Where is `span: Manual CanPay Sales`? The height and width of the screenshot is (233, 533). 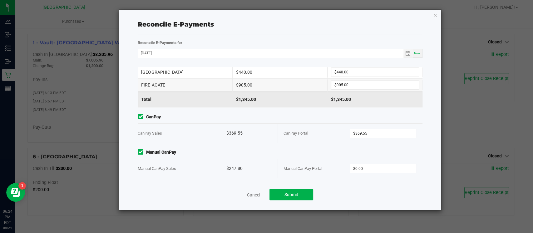
span: Manual CanPay Sales is located at coordinates (157, 168).